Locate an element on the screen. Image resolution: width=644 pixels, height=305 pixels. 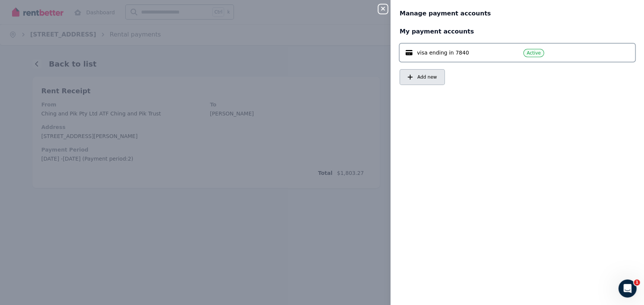
span: Active is located at coordinates (533, 53).